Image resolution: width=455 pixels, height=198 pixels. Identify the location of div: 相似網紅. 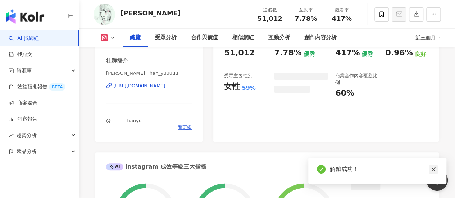
(243, 38).